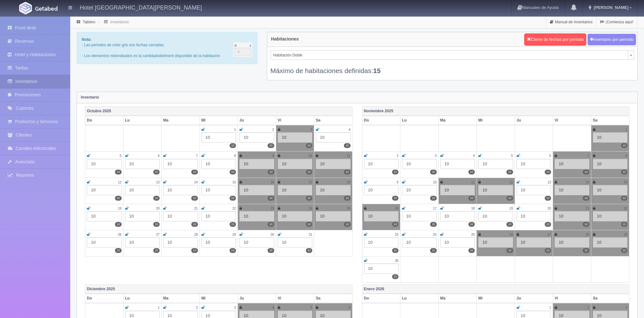  What do you see at coordinates (235, 156) in the screenshot?
I see `small: 8` at bounding box center [235, 156].